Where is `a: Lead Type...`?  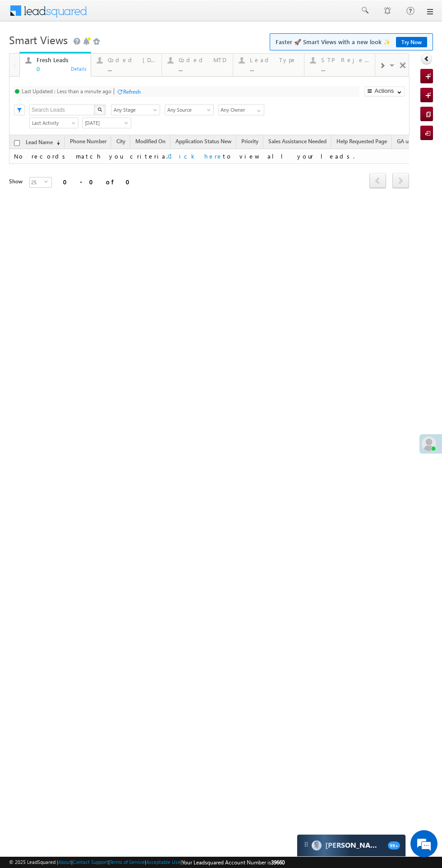 a: Lead Type... is located at coordinates (268, 65).